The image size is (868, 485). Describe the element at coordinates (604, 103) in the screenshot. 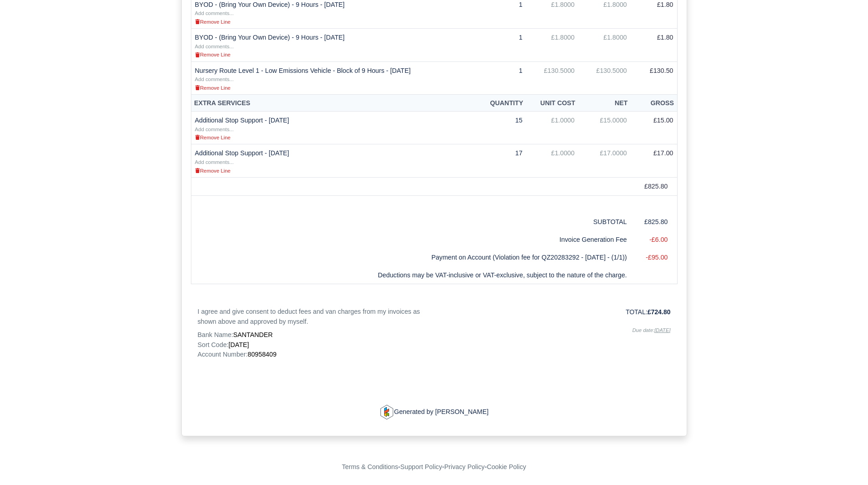

I see `th: Net` at that location.